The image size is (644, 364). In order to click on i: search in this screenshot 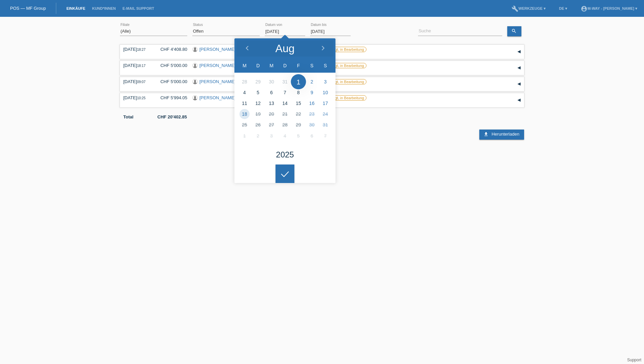, I will do `click(514, 31)`.